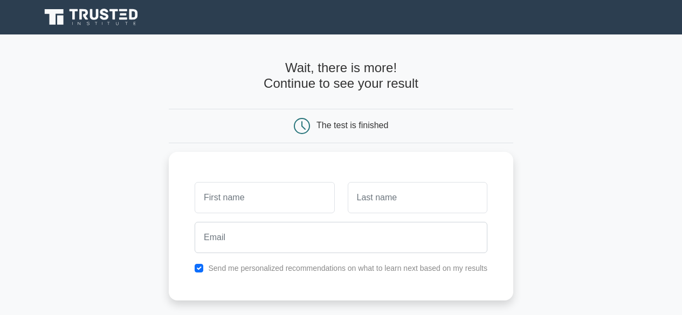  I want to click on h4: Wait, there is more! Continue to see your result, so click(341, 76).